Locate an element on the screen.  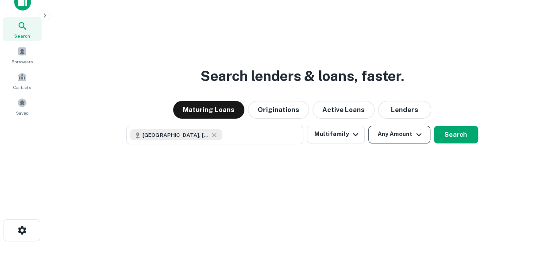
a: Search is located at coordinates (22, 29).